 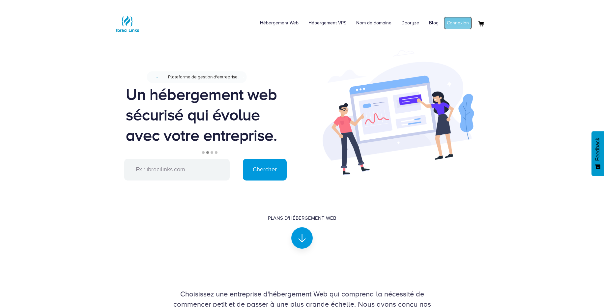 I want to click on div: Plans d'hébergement Web, so click(x=302, y=218).